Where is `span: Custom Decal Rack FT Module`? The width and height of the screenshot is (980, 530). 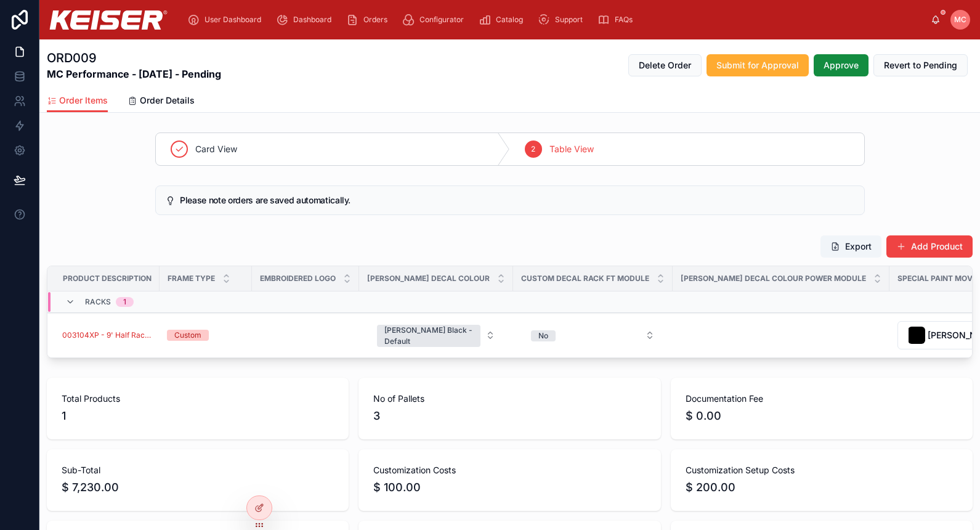
span: Custom Decal Rack FT Module is located at coordinates (585, 278).